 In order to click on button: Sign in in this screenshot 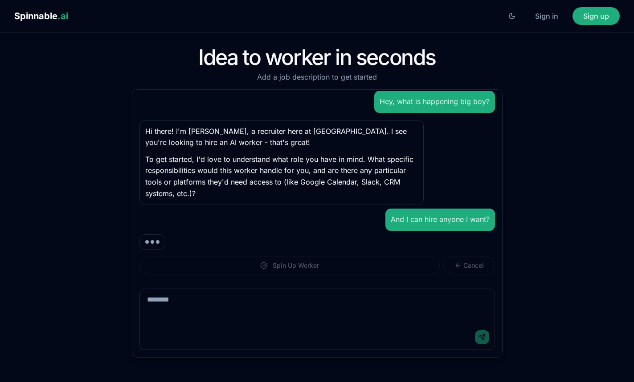, I will do `click(546, 16)`.